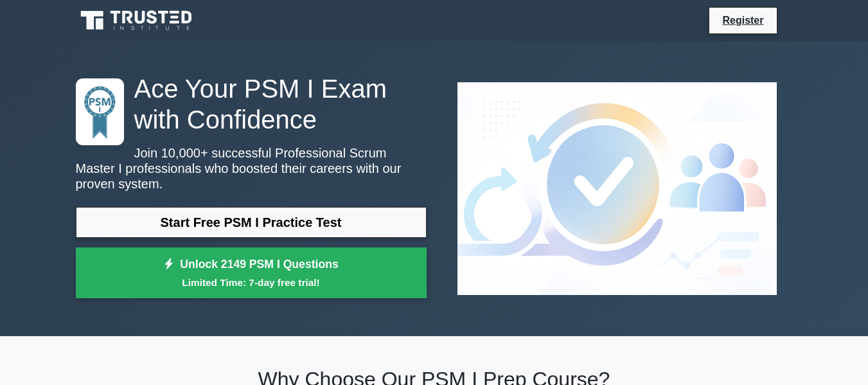 This screenshot has width=868, height=385. Describe the element at coordinates (617, 189) in the screenshot. I see `img: Professional Scrum Master I Preview` at that location.